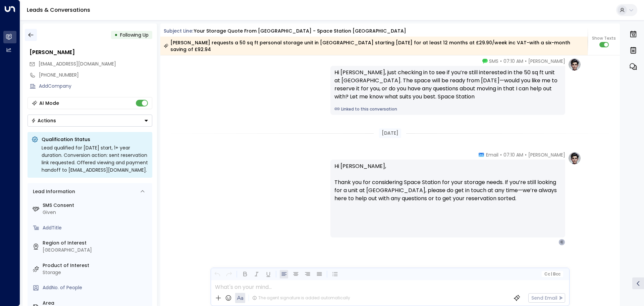 The image size is (644, 306). What do you see at coordinates (492, 155) in the screenshot?
I see `span: Email` at bounding box center [492, 155].